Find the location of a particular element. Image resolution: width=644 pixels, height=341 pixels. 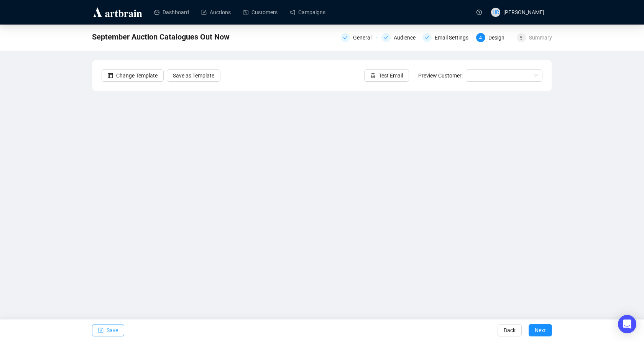

span: Save is located at coordinates (112, 330).